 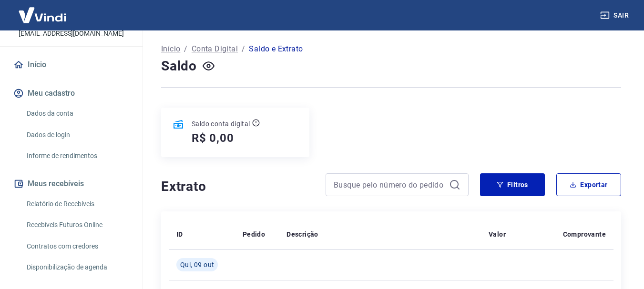 What do you see at coordinates (584, 234) in the screenshot?
I see `p: Comprovante` at bounding box center [584, 234].